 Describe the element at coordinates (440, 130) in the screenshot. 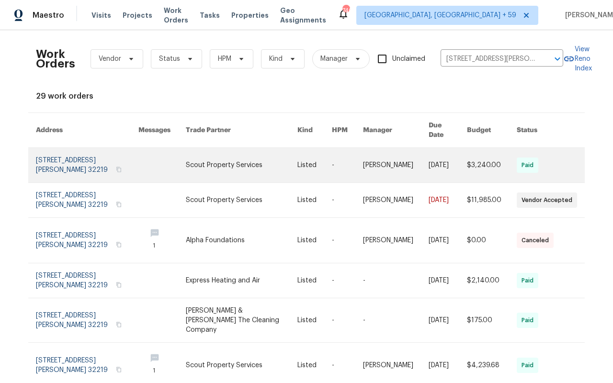

I see `th: Due Date` at that location.